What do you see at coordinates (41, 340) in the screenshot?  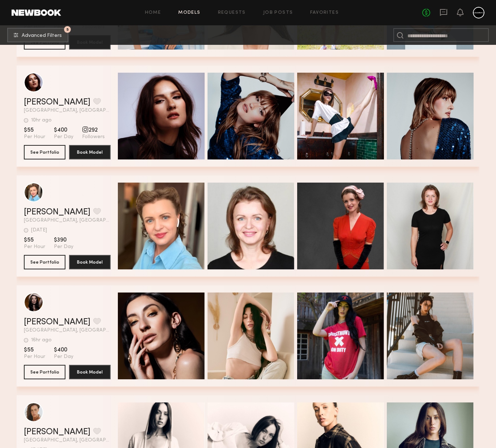 I see `div: 16hr ago` at bounding box center [41, 340].